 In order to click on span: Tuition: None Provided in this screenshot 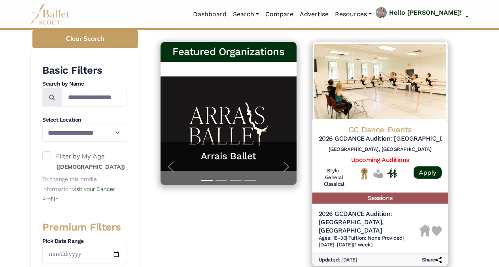, I will do `click(376, 237)`.